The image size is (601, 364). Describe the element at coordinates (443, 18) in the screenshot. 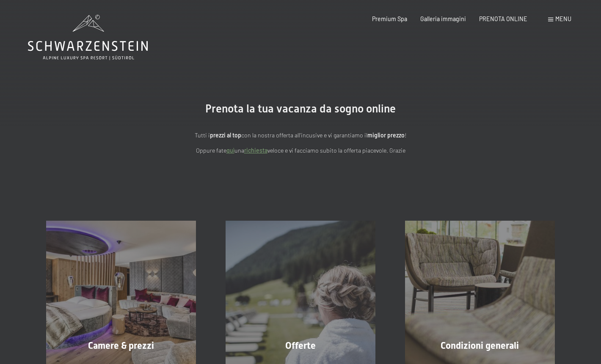

I see `span: Galleria immagini` at that location.